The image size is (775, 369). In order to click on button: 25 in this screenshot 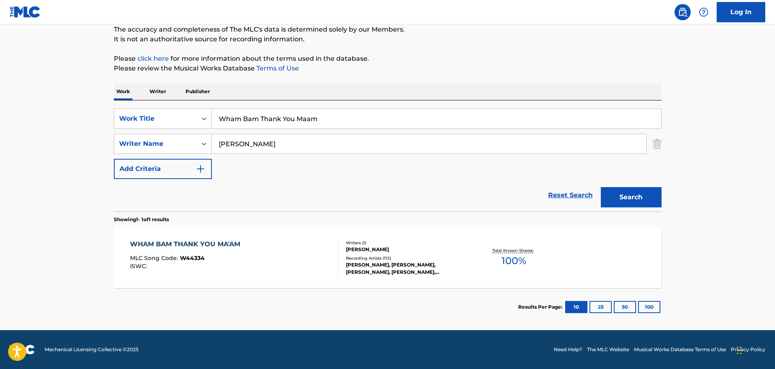, I will do `click(600, 307)`.